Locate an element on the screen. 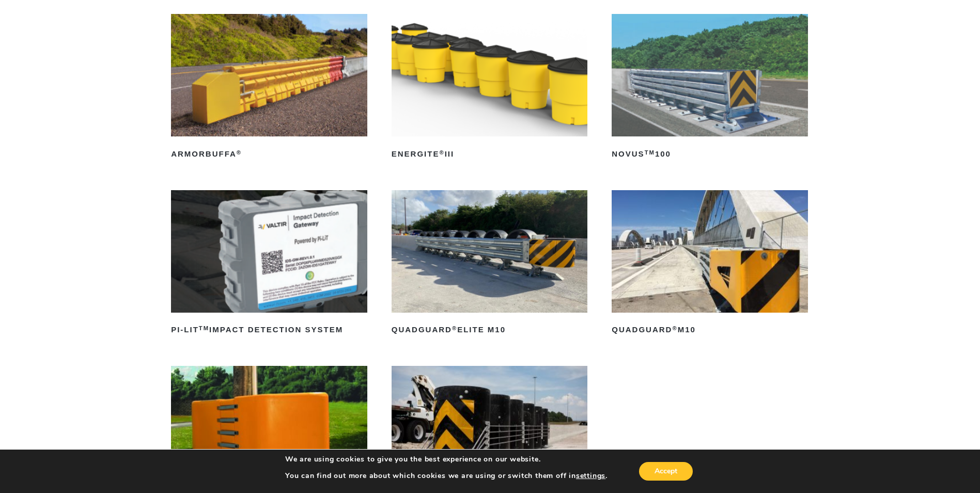 The height and width of the screenshot is (493, 980). a: ENERGITE®III is located at coordinates (490, 88).